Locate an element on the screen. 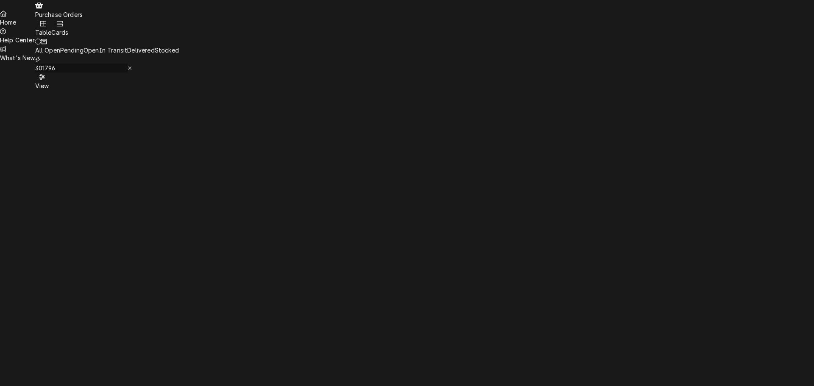 This screenshot has height=386, width=814. span: Purchase Orders is located at coordinates (59, 14).